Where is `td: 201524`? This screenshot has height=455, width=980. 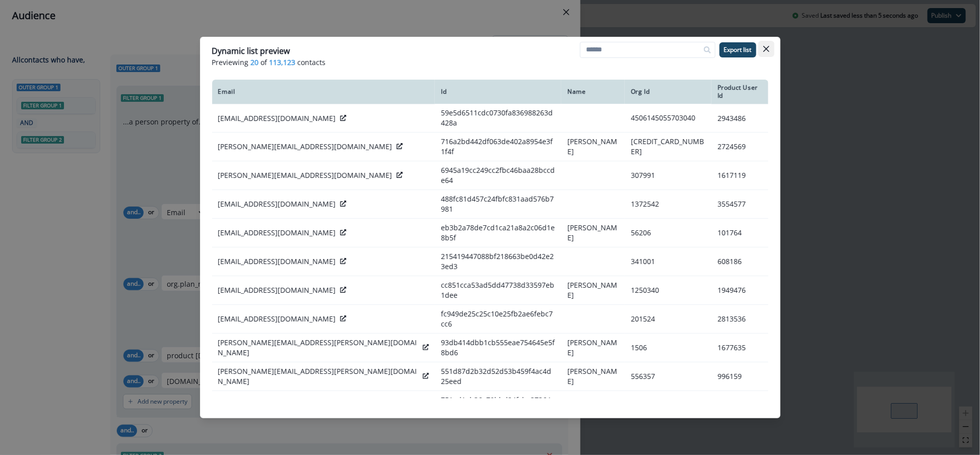 td: 201524 is located at coordinates (668, 319).